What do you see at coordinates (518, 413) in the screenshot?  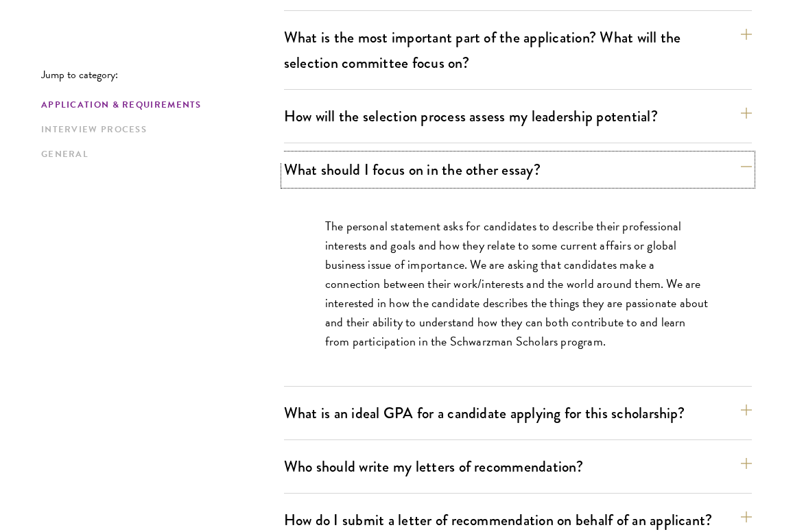 I see `button: What is an ideal GPA for a candidate applying for this scholarship?` at bounding box center [518, 413].